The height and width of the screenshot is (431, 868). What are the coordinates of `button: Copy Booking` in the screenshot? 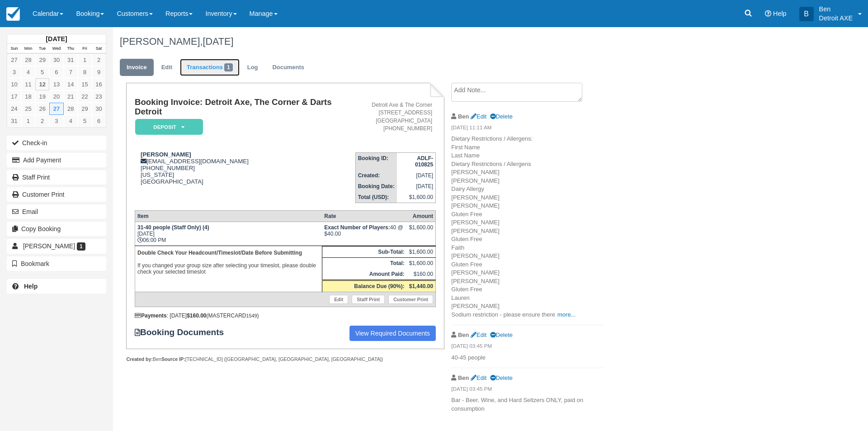 It's located at (56, 229).